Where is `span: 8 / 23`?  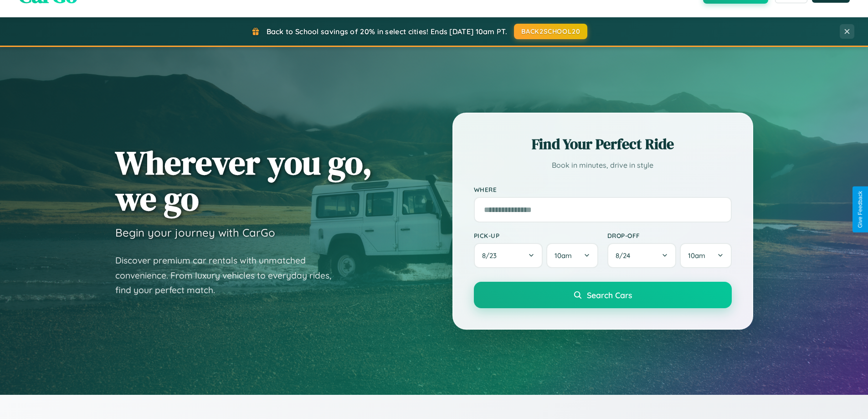 span: 8 / 23 is located at coordinates (491, 255).